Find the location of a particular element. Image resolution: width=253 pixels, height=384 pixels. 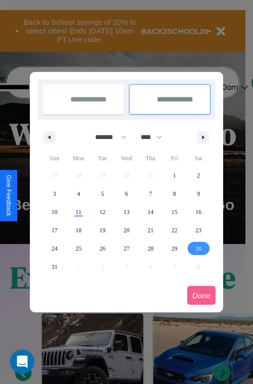

button: Done is located at coordinates (202, 295).